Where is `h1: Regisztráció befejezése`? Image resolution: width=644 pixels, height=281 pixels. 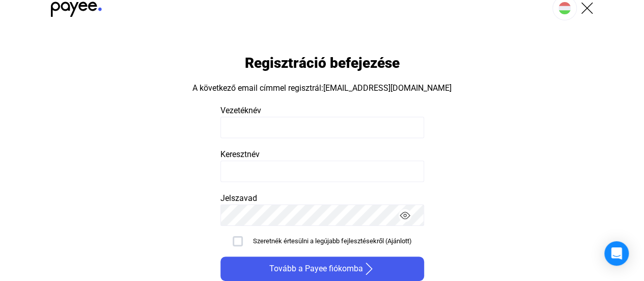 h1: Regisztráció befejezése is located at coordinates (322, 63).